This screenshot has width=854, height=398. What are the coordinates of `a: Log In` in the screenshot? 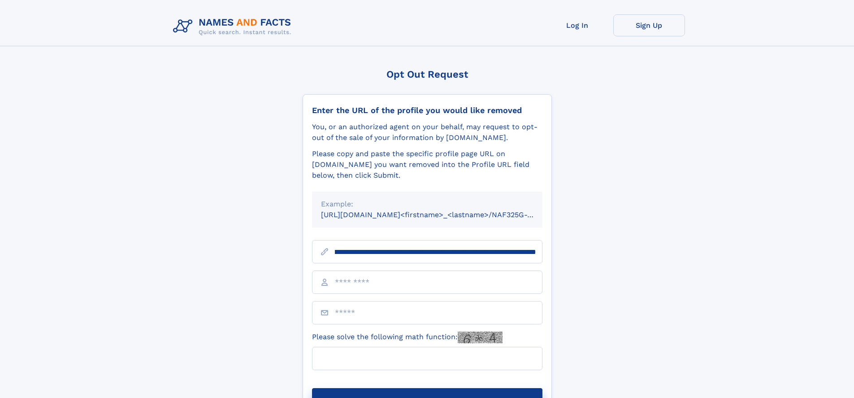 It's located at (578, 25).